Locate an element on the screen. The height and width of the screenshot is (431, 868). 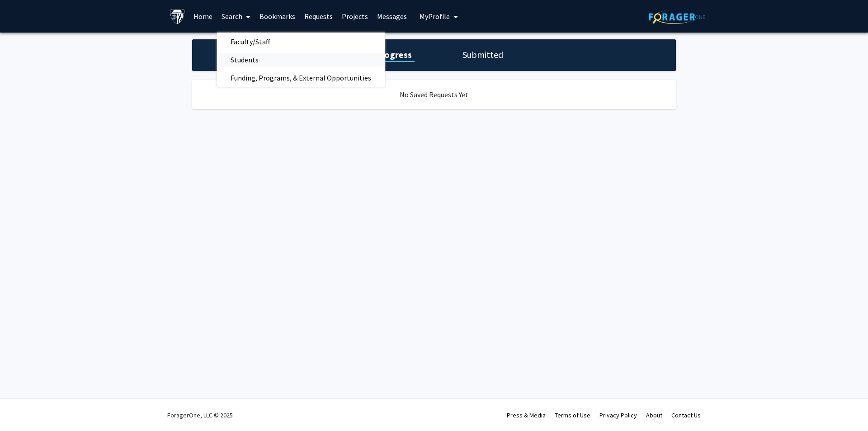
a: Privacy Policy is located at coordinates (618, 415).